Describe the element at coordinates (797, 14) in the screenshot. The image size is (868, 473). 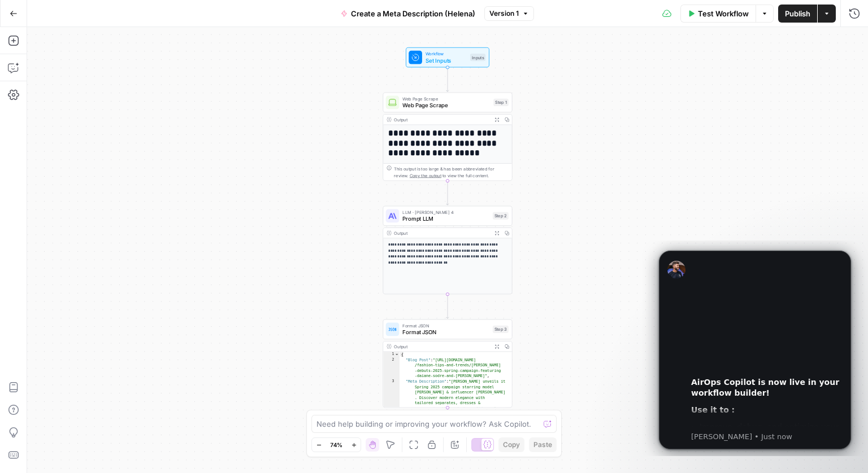
I see `span: Publish` at that location.